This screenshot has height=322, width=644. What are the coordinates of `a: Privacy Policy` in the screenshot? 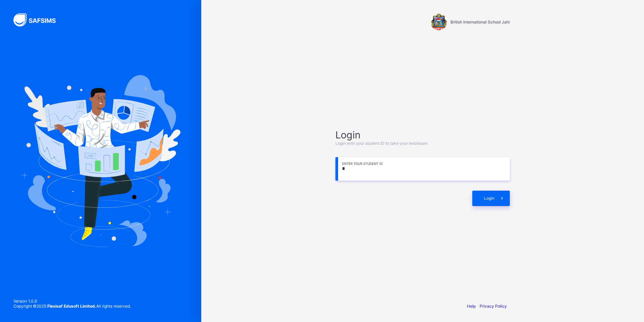 It's located at (493, 306).